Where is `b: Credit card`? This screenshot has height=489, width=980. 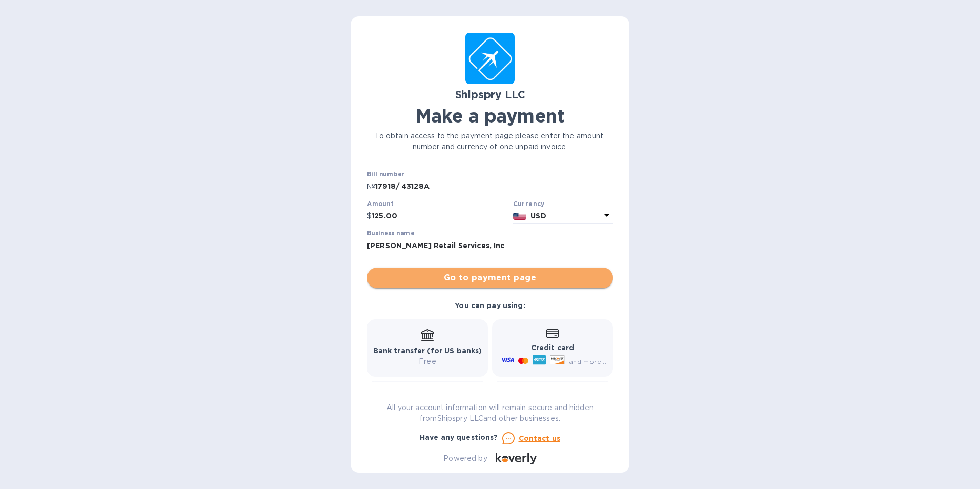
b: Credit card is located at coordinates (553, 347).